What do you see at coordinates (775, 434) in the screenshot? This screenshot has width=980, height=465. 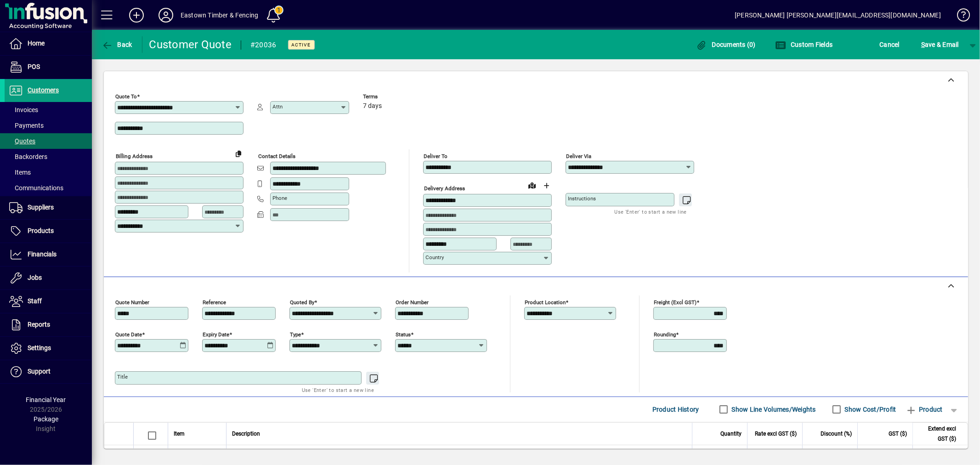 I see `span: Rate excl GST ($)` at bounding box center [775, 434].